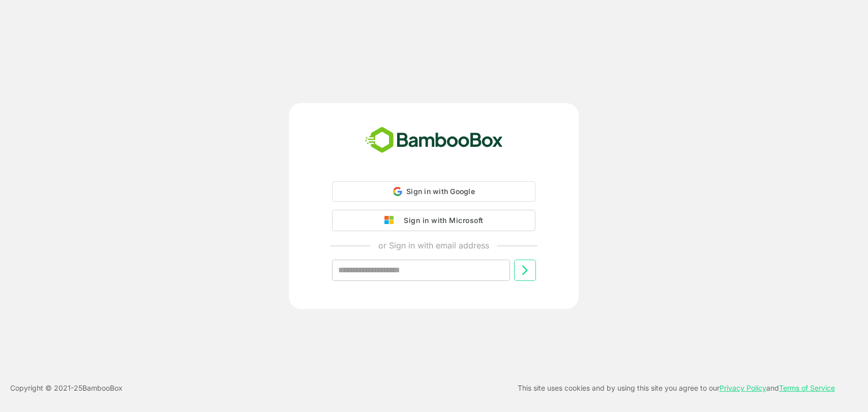 This screenshot has width=868, height=412. Describe the element at coordinates (441, 221) in the screenshot. I see `div: Sign in with Microsoft` at that location.